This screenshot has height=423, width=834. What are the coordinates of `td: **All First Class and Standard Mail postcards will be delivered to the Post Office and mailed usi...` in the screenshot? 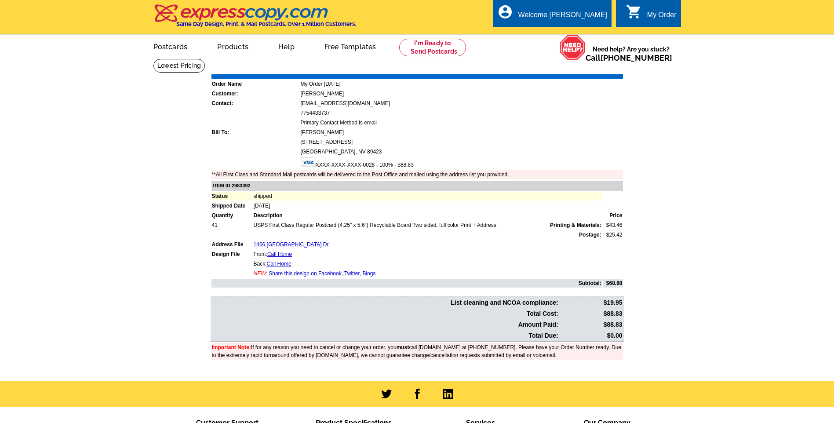 It's located at (417, 175).